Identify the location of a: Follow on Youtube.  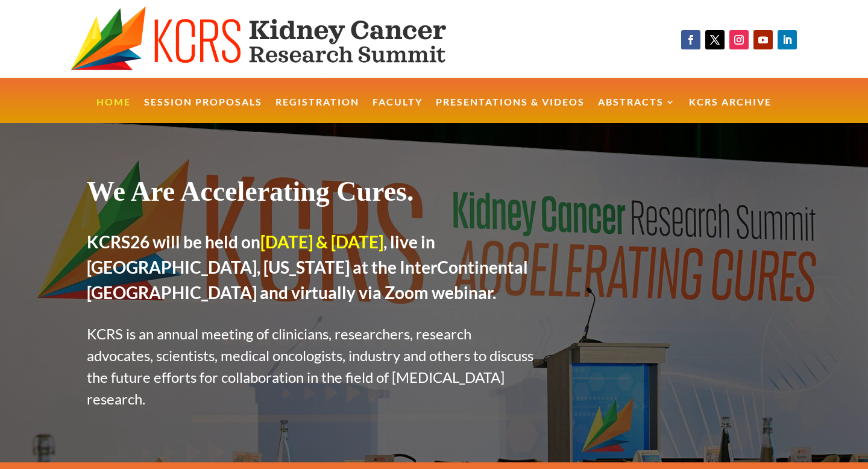
(763, 40).